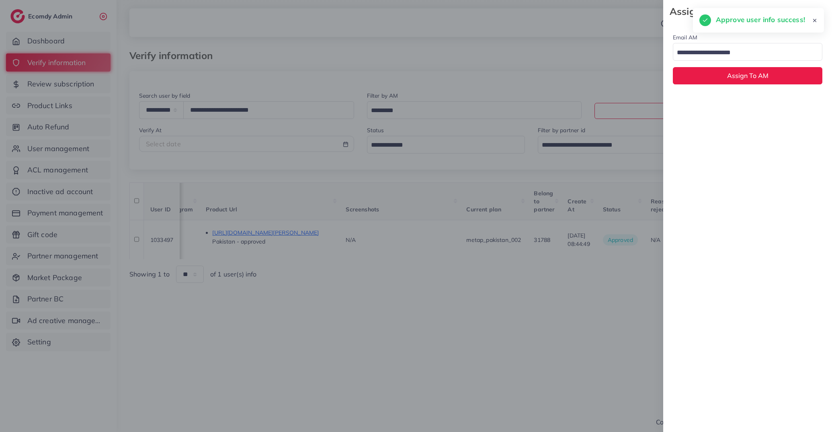 The height and width of the screenshot is (432, 832). Describe the element at coordinates (817, 12) in the screenshot. I see `svg: x` at that location.